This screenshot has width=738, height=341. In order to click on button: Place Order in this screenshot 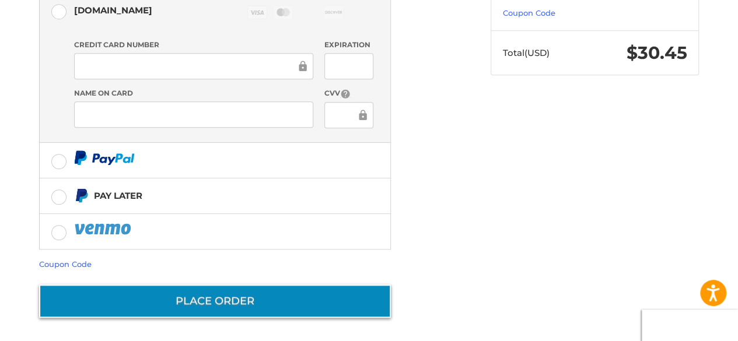, I will do `click(215, 301)`.